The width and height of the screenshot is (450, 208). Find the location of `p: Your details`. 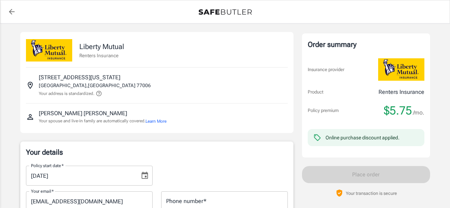

p: Your details is located at coordinates (157, 152).